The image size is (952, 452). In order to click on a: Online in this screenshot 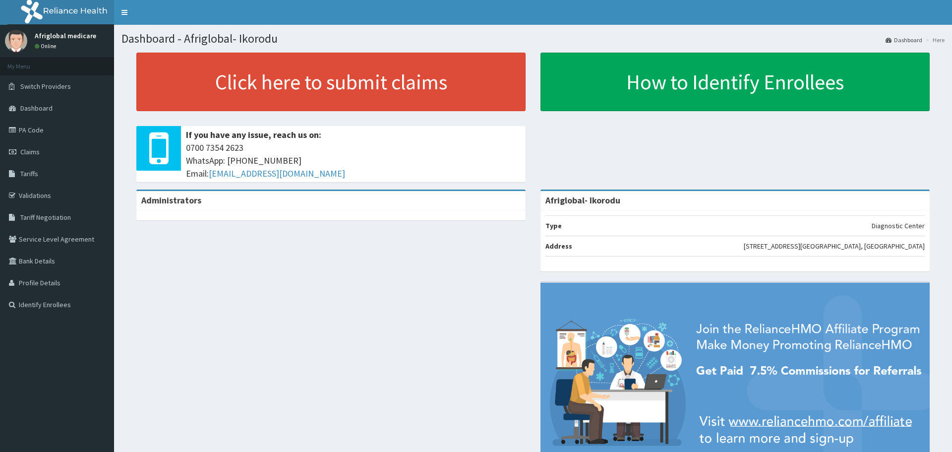, I will do `click(47, 46)`.